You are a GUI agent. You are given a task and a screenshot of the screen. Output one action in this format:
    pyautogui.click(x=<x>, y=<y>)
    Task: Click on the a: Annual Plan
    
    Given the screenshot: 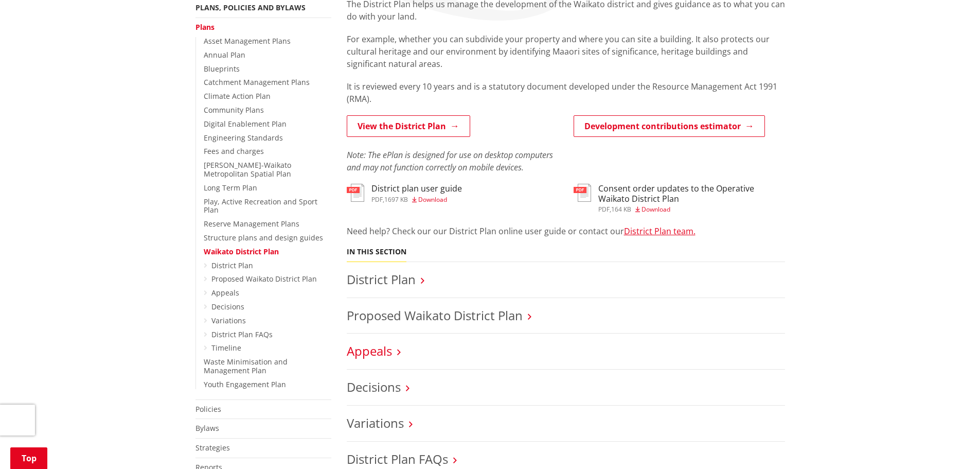 What is the action you would take?
    pyautogui.click(x=225, y=55)
    